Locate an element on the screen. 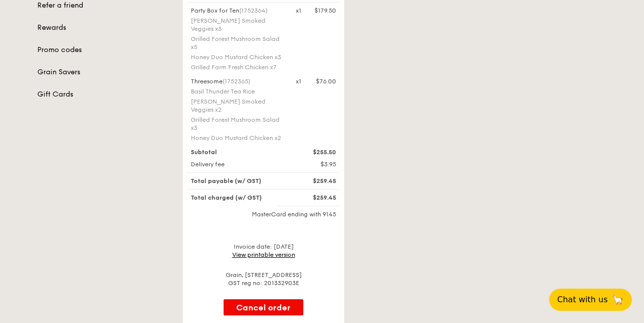 This screenshot has height=323, width=644. a: Gift Cards is located at coordinates (104, 95).